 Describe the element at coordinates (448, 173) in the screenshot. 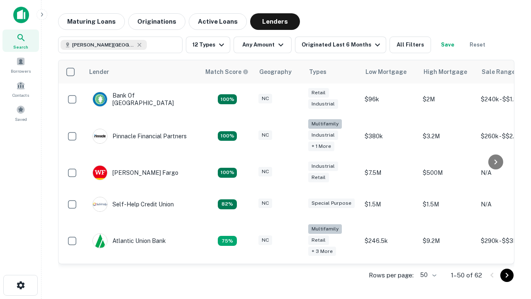

I see `td: $500M` at that location.